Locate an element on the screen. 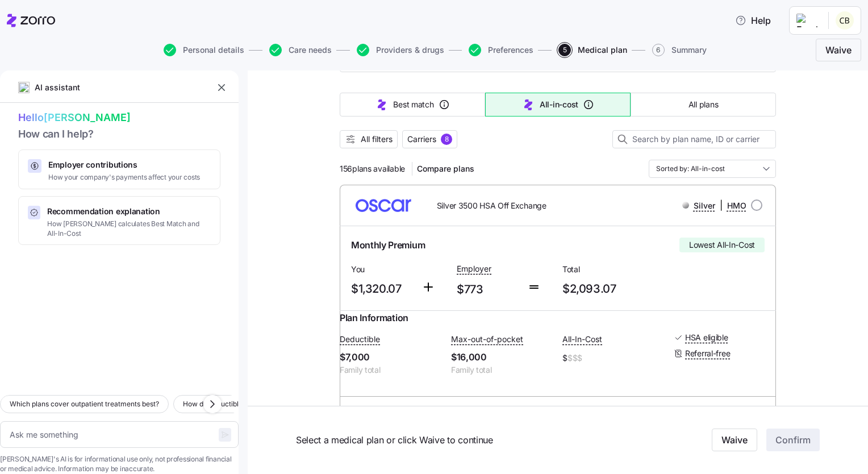 Image resolution: width=868 pixels, height=474 pixels. span: AI assistant is located at coordinates (58, 88).